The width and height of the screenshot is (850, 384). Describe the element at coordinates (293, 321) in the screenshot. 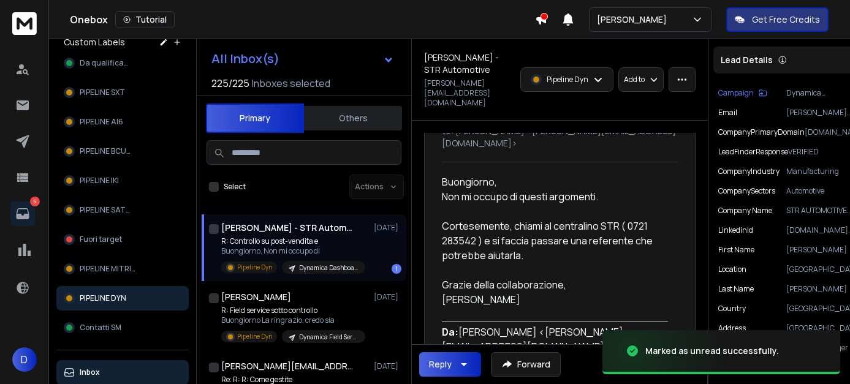

I see `p: Buongiorno La ringrazio, credo sia` at that location.